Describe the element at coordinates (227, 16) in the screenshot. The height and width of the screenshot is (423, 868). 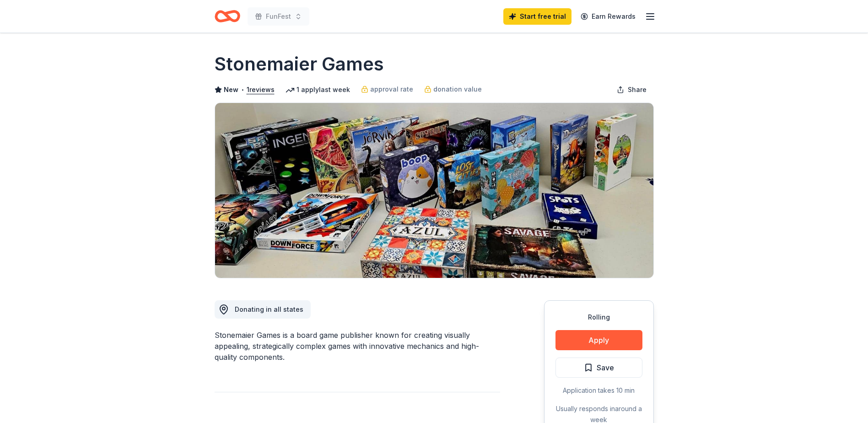
I see `a: Home` at that location.